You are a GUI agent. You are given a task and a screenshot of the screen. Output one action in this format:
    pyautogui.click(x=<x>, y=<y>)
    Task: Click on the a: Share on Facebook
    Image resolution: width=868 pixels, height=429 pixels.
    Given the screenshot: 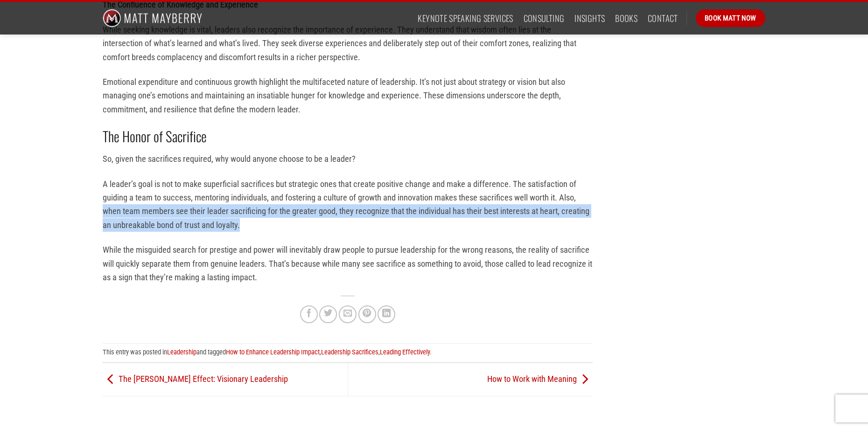 What is the action you would take?
    pyautogui.click(x=309, y=315)
    